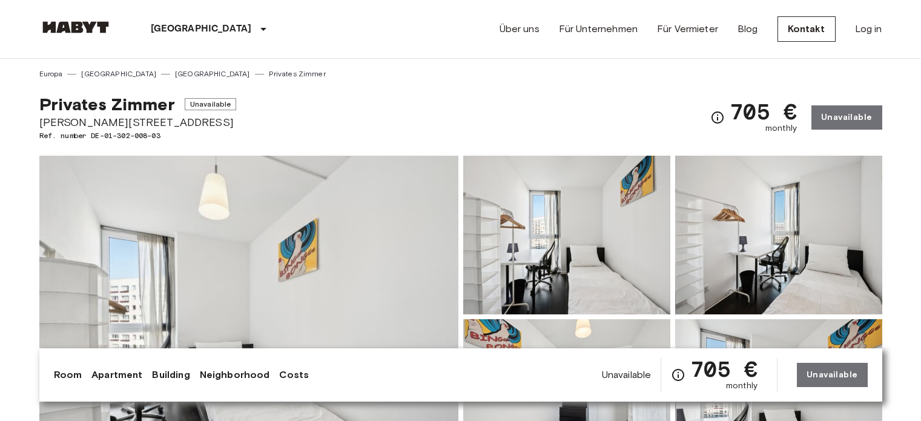 The image size is (921, 421). I want to click on a: Log in, so click(869, 29).